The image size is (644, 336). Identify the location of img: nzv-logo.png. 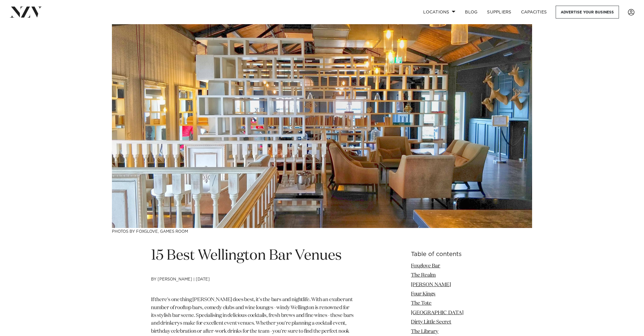
(25, 12).